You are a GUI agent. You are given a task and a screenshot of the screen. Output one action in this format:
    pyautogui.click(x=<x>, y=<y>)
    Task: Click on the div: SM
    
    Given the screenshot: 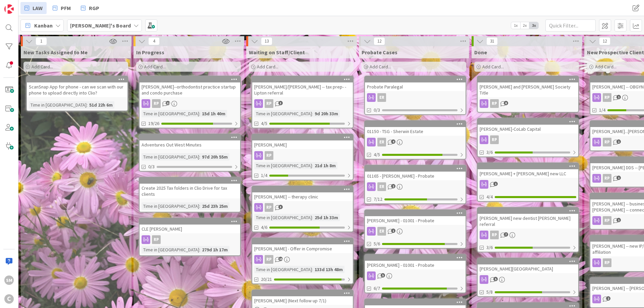 What is the action you would take?
    pyautogui.click(x=9, y=280)
    